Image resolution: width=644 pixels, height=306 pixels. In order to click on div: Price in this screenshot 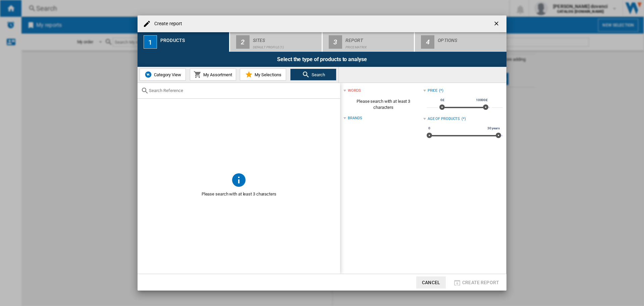, I will do `click(433, 90)`.